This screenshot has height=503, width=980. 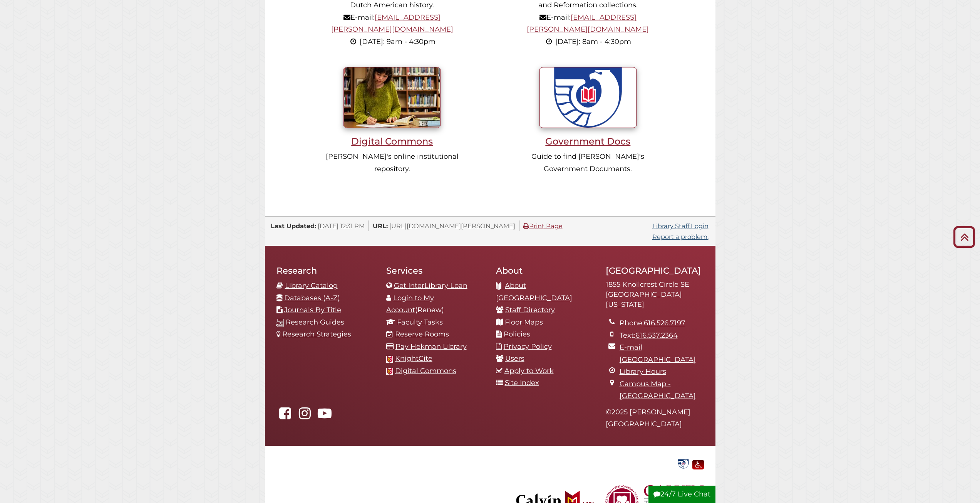 I want to click on a: Site Index, so click(x=522, y=382).